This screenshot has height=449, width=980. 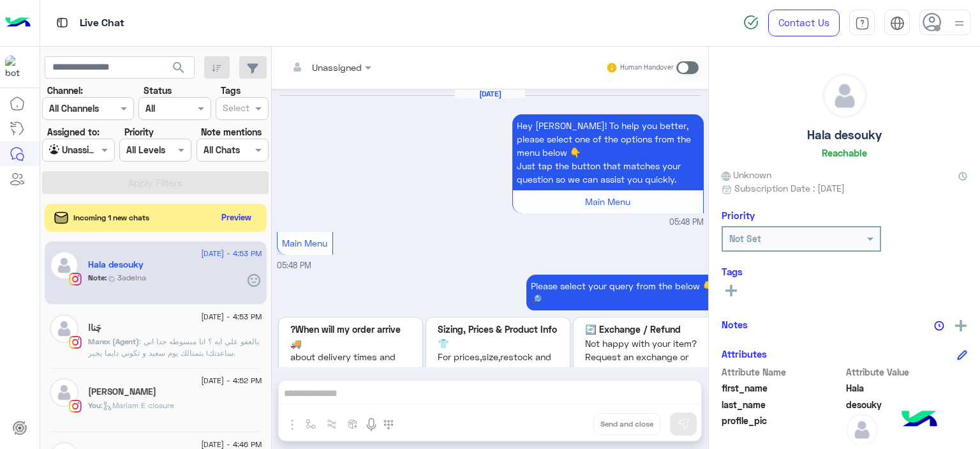 What do you see at coordinates (179, 68) in the screenshot?
I see `span: search` at bounding box center [179, 68].